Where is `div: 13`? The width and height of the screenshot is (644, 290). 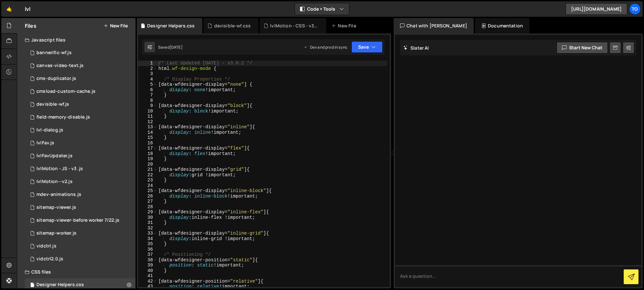 div: 13 is located at coordinates (147, 127).